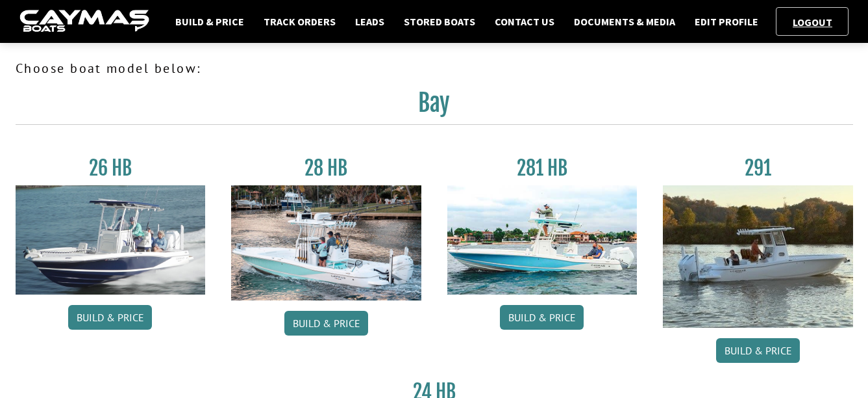  I want to click on a: Documents & Media, so click(624, 21).